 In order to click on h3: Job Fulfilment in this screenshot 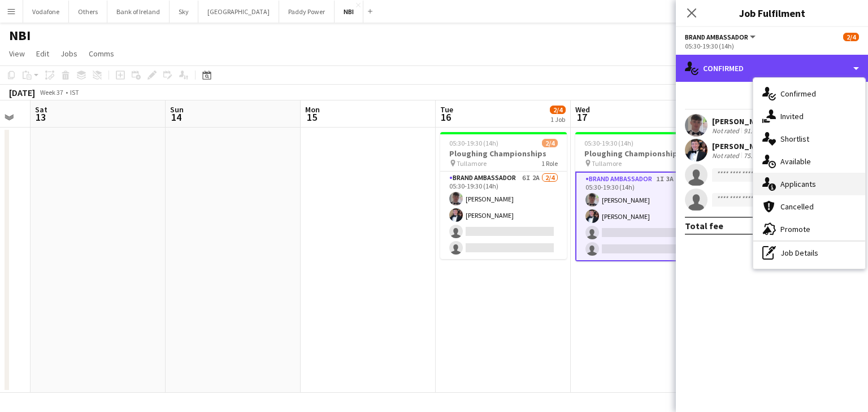, I will do `click(772, 13)`.